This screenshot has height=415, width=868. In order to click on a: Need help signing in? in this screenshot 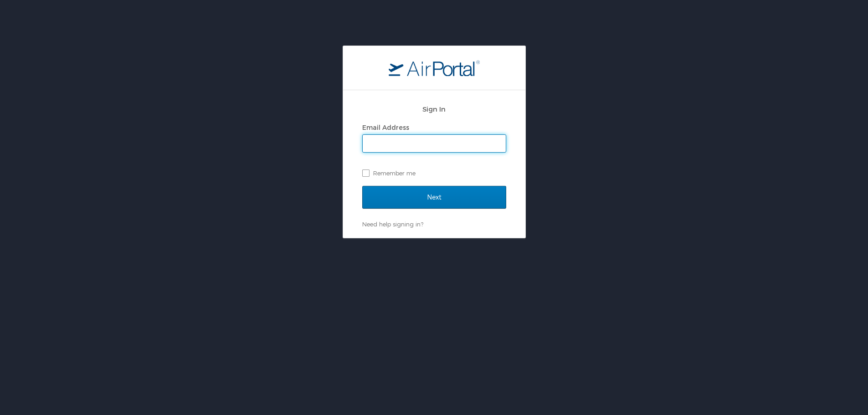, I will do `click(392, 224)`.